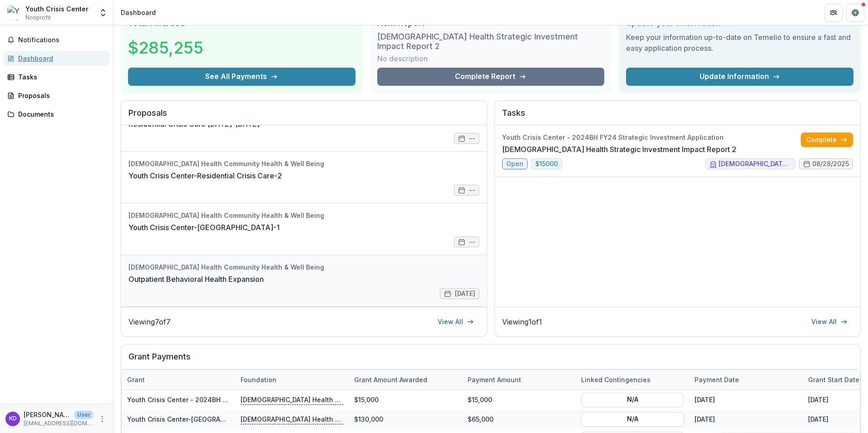  What do you see at coordinates (834, 380) in the screenshot?
I see `div: Grant start date` at bounding box center [834, 380].